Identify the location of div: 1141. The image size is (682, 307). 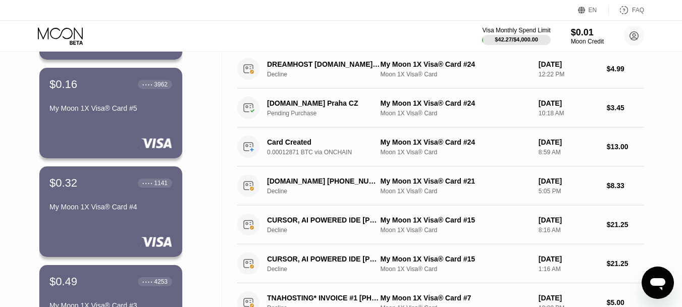
(161, 183).